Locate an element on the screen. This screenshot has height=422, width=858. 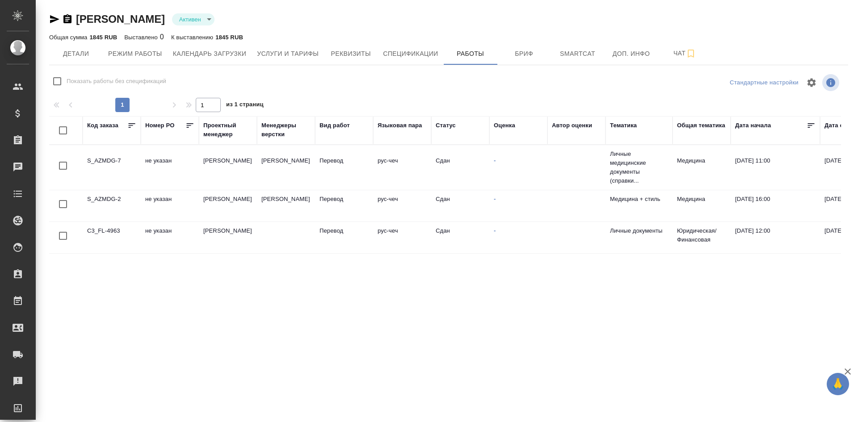
div: Вид работ is located at coordinates (335, 126).